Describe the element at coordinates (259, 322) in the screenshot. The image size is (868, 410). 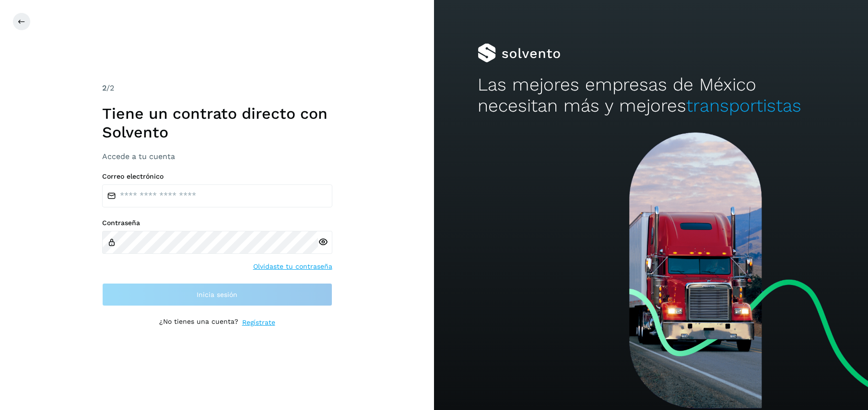
I see `a: Regístrate` at that location.